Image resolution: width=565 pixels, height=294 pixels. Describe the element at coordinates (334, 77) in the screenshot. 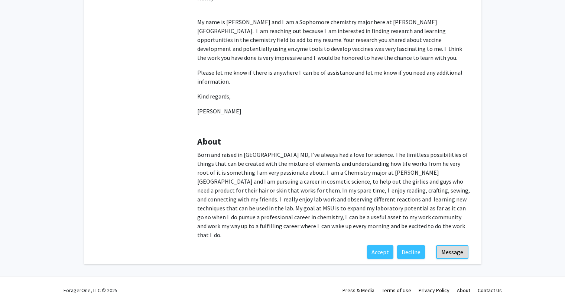

I see `p: Please let me know if there is anywhere I can be of assistance and let me know if you need any ad...` at that location.